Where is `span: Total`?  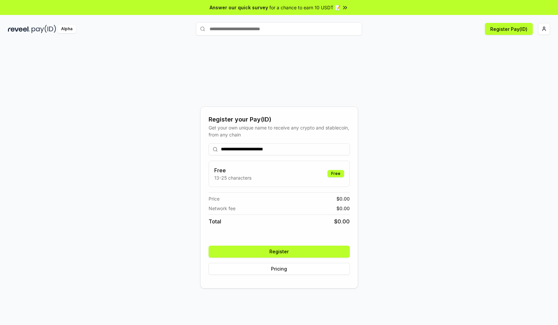
span: Total is located at coordinates (215, 222).